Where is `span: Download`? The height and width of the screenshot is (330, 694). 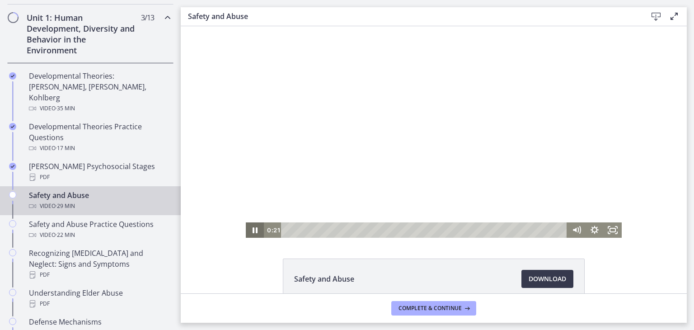
span: Download is located at coordinates (547, 279).